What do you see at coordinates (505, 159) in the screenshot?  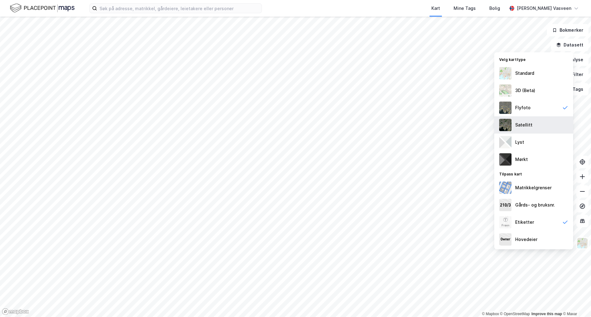 I see `img: nCdM7BzjoCAAAAAElFTkSuQmCC` at bounding box center [505, 159].